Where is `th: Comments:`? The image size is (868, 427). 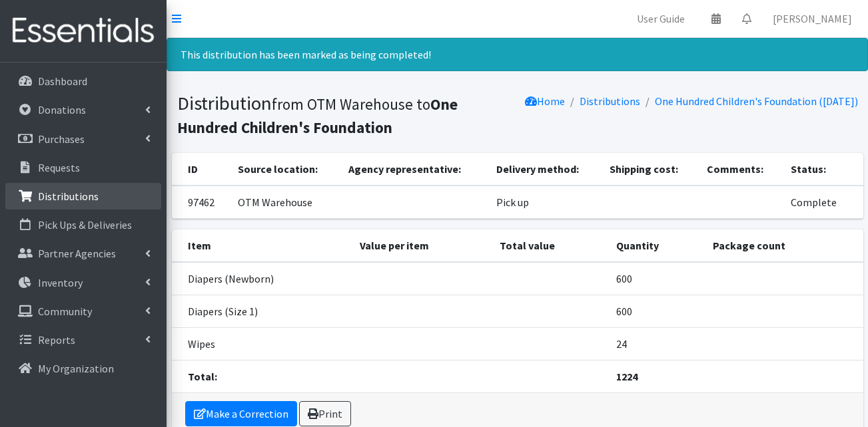 th: Comments: is located at coordinates (740, 169).